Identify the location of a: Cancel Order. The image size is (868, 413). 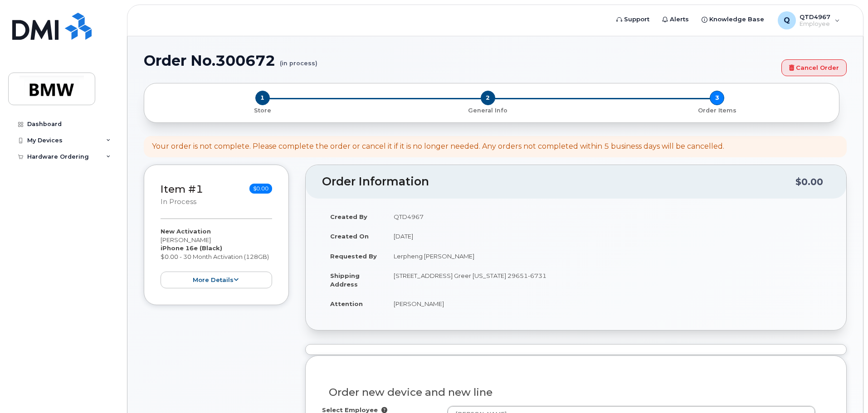
(814, 68).